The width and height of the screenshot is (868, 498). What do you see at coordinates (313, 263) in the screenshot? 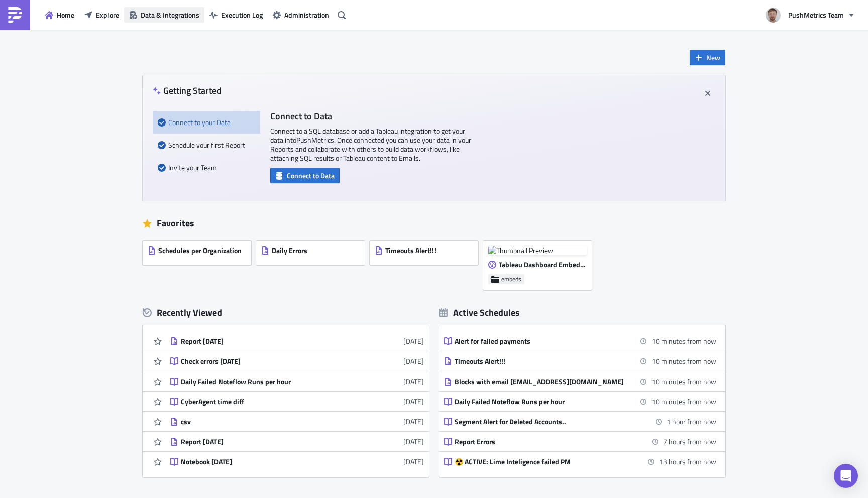
I see `a: Daily Errors` at bounding box center [313, 263].